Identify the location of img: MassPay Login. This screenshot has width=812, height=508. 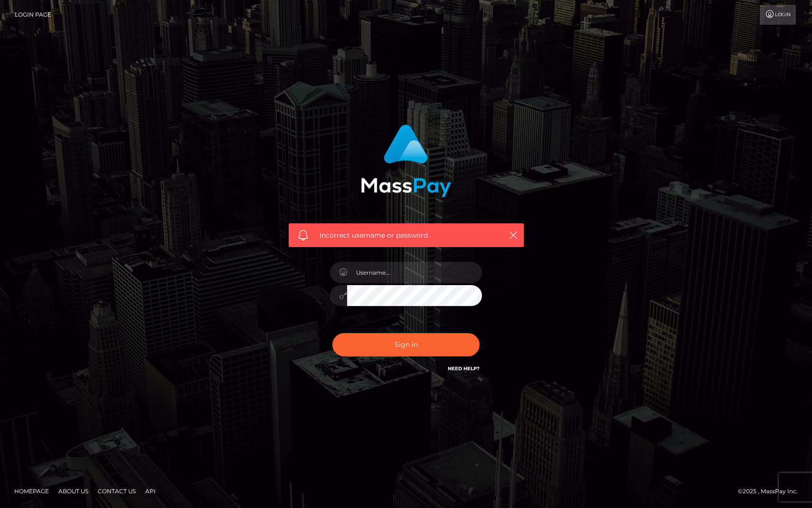
(406, 160).